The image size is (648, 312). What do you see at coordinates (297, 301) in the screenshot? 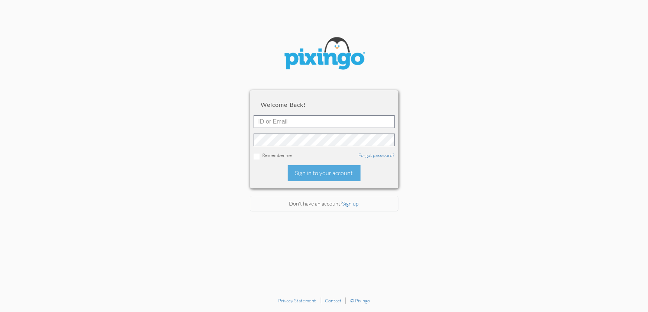
I see `a: Privacy Statement` at bounding box center [297, 301].